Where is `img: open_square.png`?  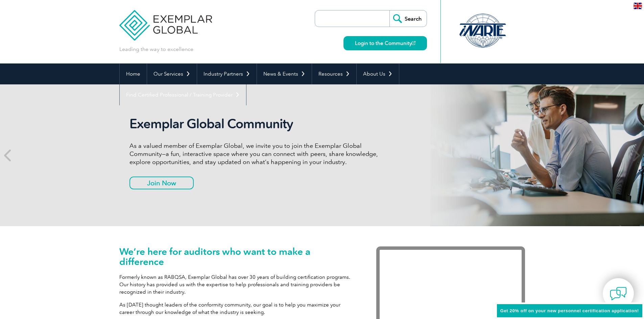 img: open_square.png is located at coordinates (414, 43).